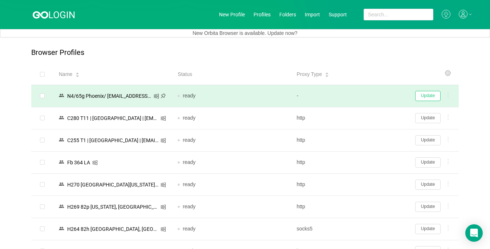 Image resolution: width=490 pixels, height=249 pixels. What do you see at coordinates (79, 163) in the screenshot?
I see `div: Fb 364 LA` at bounding box center [79, 163].